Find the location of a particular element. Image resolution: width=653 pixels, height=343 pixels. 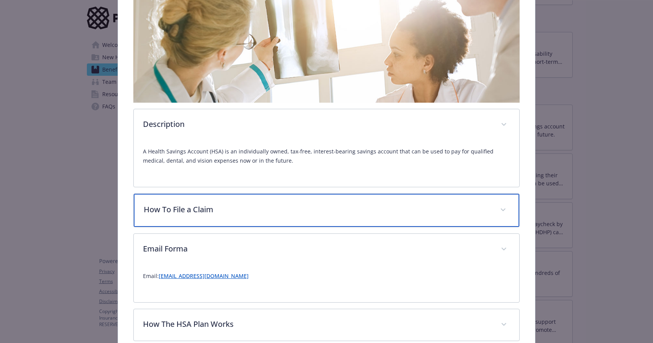

p: Email Forma is located at coordinates (317, 249).